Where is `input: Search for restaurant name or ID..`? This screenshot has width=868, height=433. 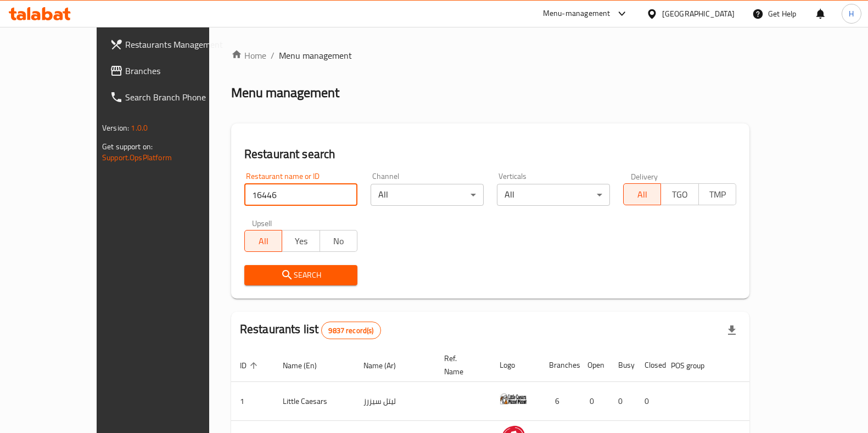 input: Search for restaurant name or ID.. is located at coordinates (301, 195).